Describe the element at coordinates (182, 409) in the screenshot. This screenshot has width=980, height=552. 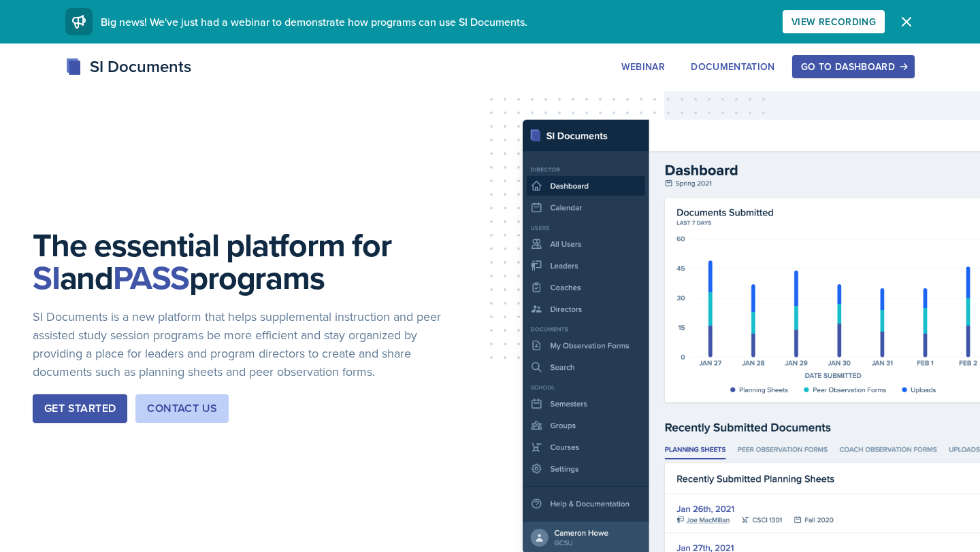
I see `button: Contact Us` at that location.